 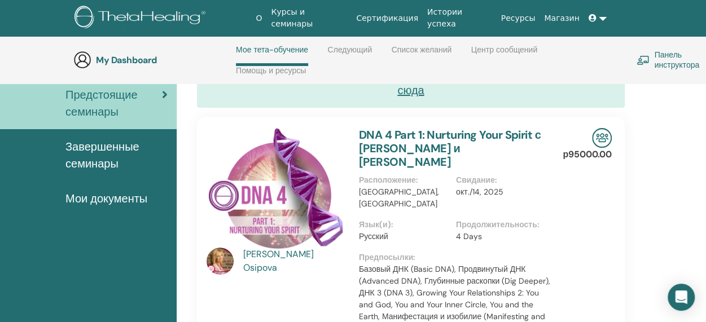 What do you see at coordinates (276, 190) in the screenshot?
I see `img: DNA 4 Part 1: Nurturing Your Spirit` at bounding box center [276, 190].